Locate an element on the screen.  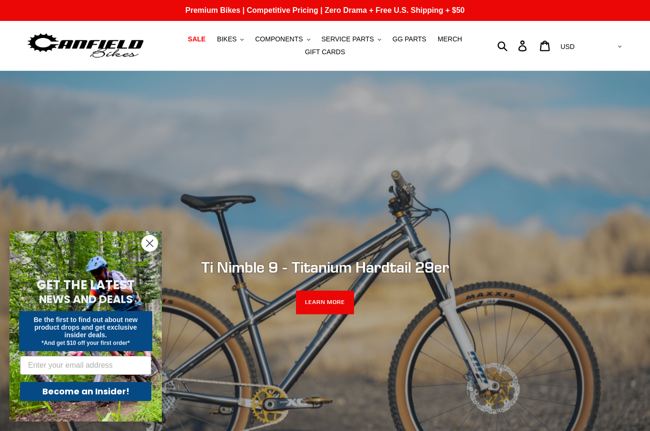
button: SERVICE PARTS is located at coordinates (350, 39).